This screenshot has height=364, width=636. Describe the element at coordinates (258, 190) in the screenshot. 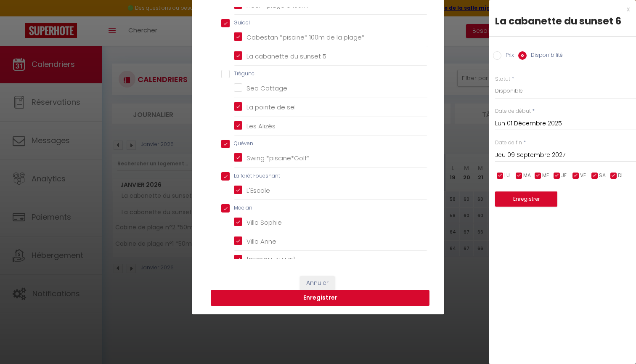

I see `span: L'Escale` at that location.